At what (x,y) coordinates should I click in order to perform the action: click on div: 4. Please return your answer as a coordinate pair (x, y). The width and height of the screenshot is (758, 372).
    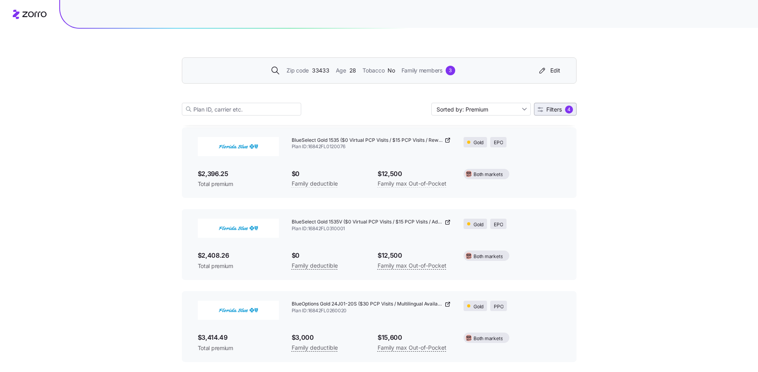
    Looking at the image, I should click on (569, 109).